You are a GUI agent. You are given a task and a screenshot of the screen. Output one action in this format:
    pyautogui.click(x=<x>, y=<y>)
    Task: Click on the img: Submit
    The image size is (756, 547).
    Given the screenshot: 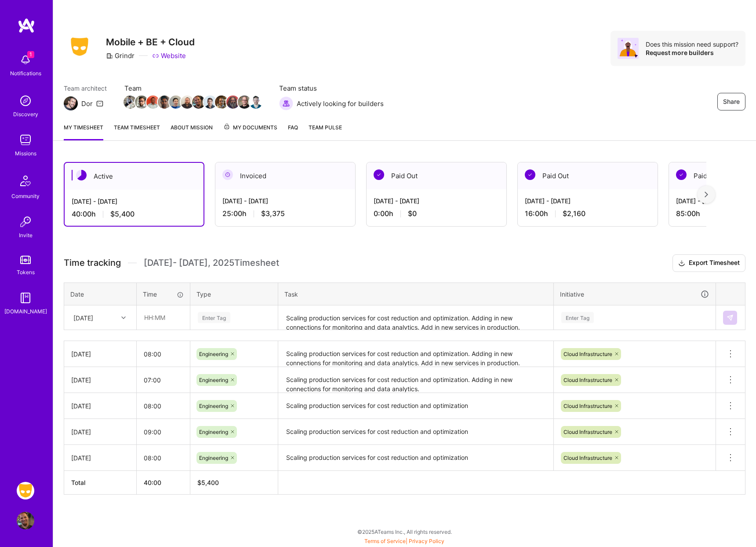 What is the action you would take?
    pyautogui.click(x=730, y=318)
    